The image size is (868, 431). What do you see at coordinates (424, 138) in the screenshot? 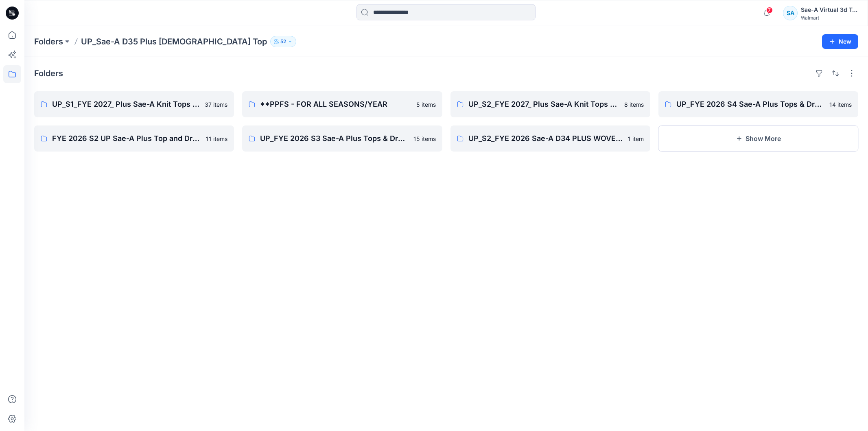
I see `p: 15 items` at bounding box center [424, 138].